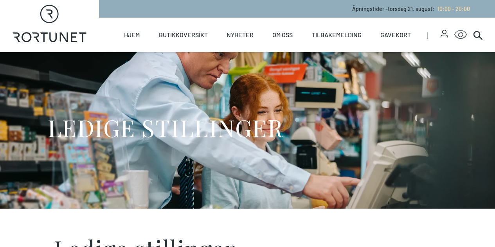 This screenshot has height=247, width=495. Describe the element at coordinates (183, 35) in the screenshot. I see `a: Butikkoversikt` at that location.